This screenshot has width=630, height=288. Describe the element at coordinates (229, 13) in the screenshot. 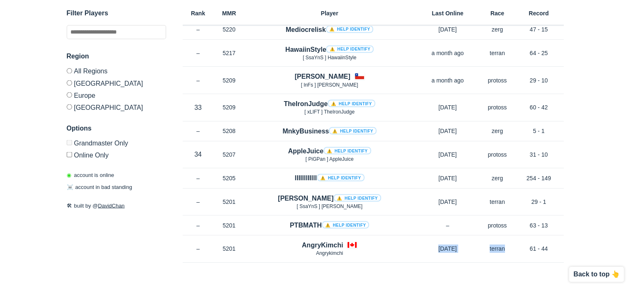

I see `h6: MMR` at that location.